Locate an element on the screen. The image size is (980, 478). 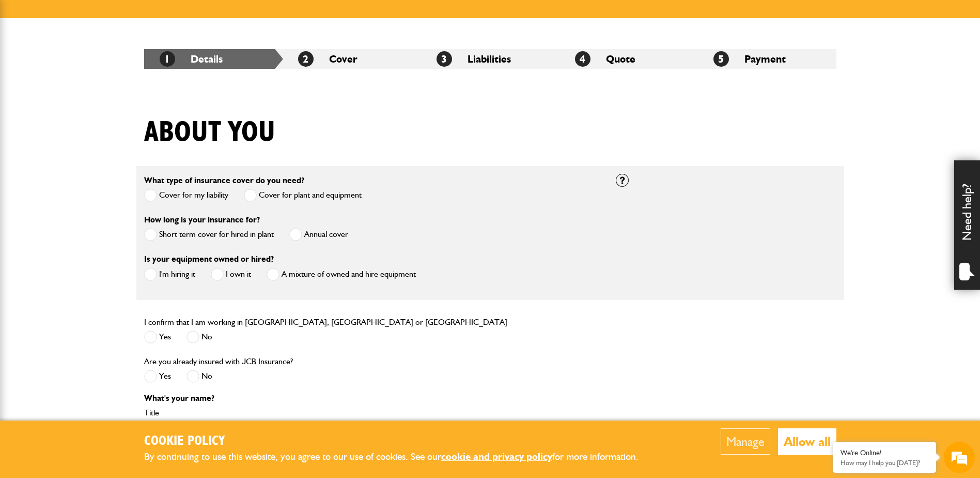
label: Is your equipment owned or hired? is located at coordinates (209, 259).